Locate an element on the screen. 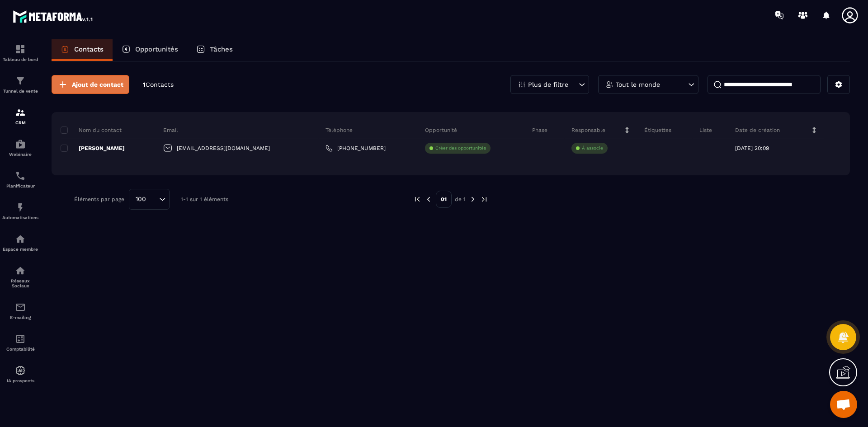  p: Contacts is located at coordinates (89, 49).